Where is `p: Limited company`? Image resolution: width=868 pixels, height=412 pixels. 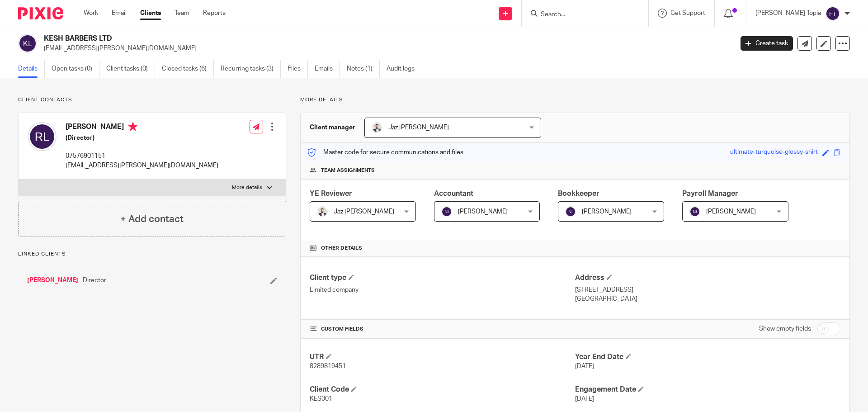
p: Limited company is located at coordinates (442, 290).